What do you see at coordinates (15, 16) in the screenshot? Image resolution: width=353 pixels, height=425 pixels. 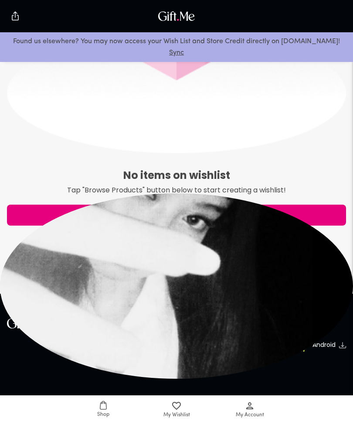 I see `img: secure` at bounding box center [15, 16].